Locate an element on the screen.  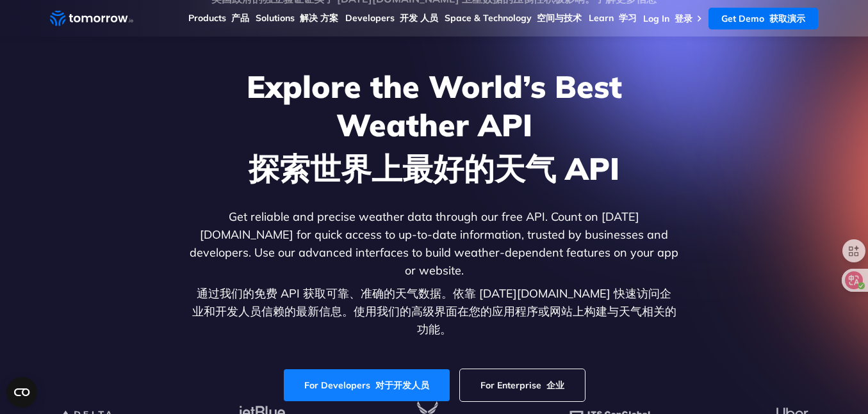
font: 空间与技术 is located at coordinates (559, 18).